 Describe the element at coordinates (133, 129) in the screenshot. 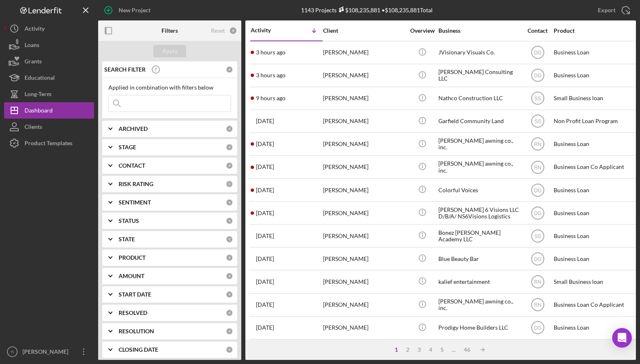

I see `b: ARCHIVED` at that location.